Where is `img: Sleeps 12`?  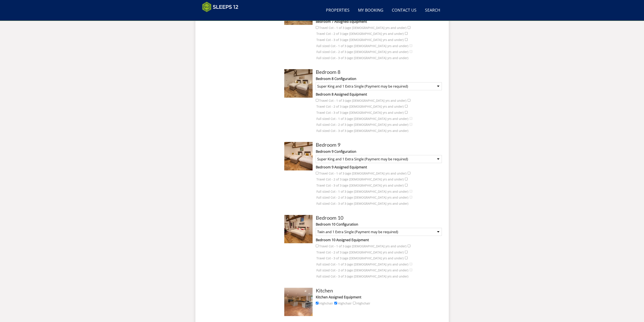 img: Sleeps 12 is located at coordinates (220, 7).